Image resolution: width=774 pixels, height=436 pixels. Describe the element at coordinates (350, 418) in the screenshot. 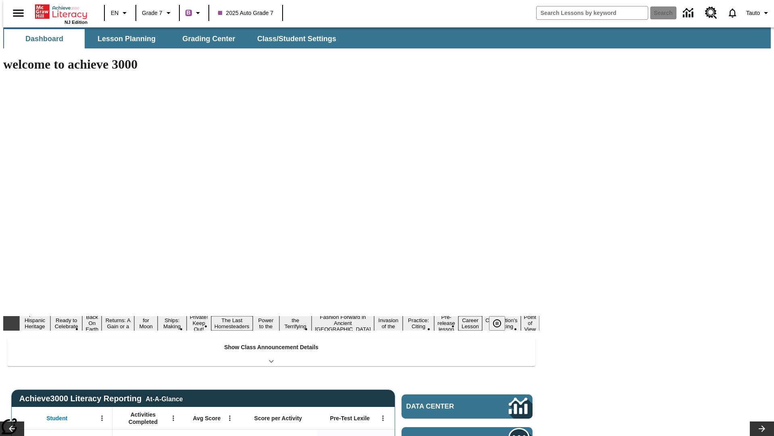

I see `span: Pre-Test Lexile` at that location.